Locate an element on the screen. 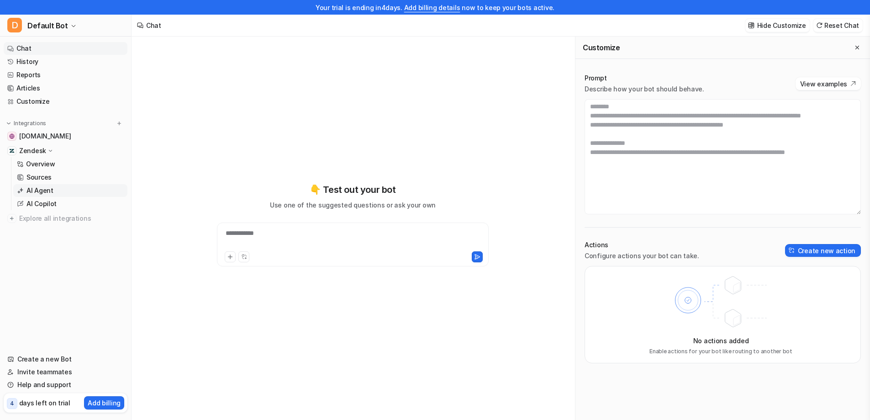 The height and width of the screenshot is (420, 870). button: Integrations is located at coordinates (26, 123).